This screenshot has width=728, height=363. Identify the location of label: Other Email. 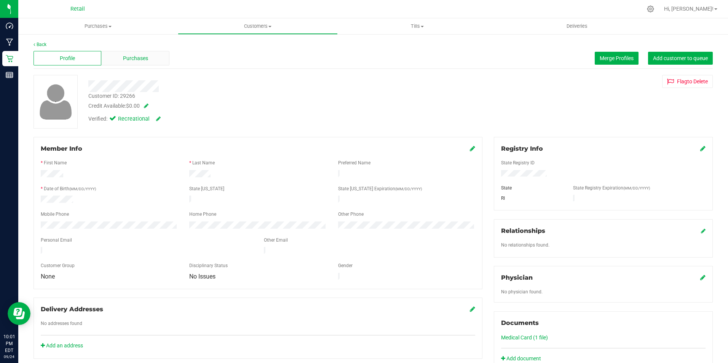
(276, 240).